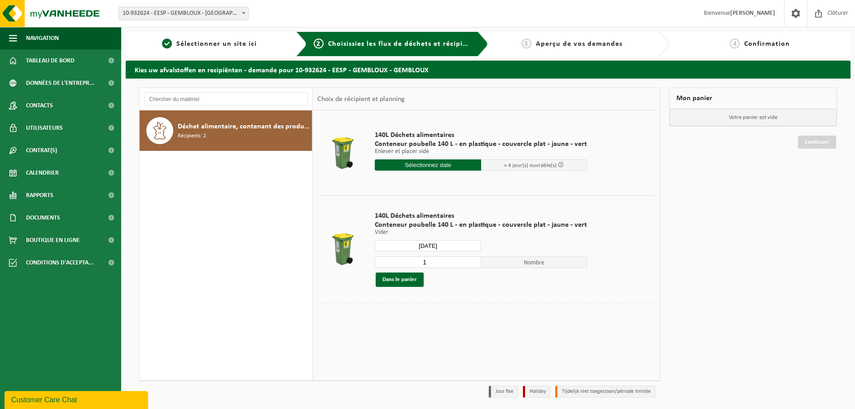  What do you see at coordinates (44, 128) in the screenshot?
I see `span: Utilisateurs` at bounding box center [44, 128].